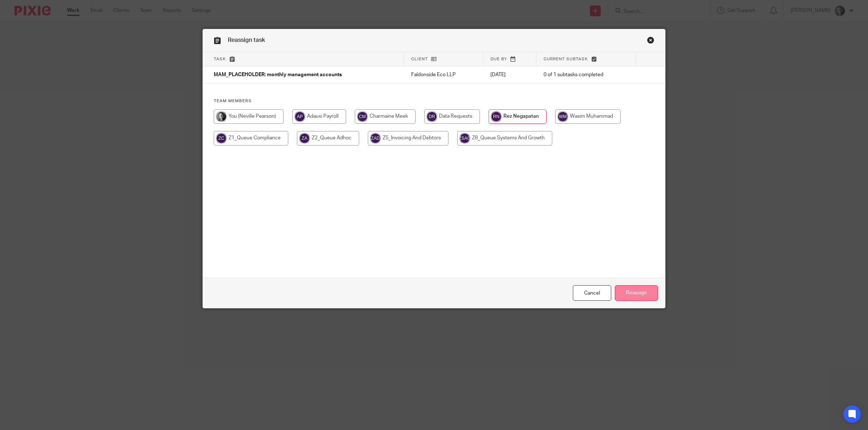  Describe the element at coordinates (586, 75) in the screenshot. I see `td: 0 of 1 subtasks completed` at that location.